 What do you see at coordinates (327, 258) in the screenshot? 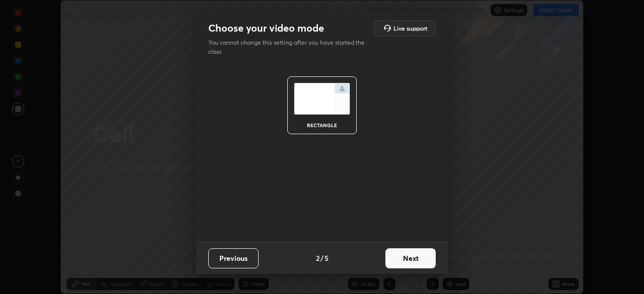
I see `h4: 5` at bounding box center [327, 258].